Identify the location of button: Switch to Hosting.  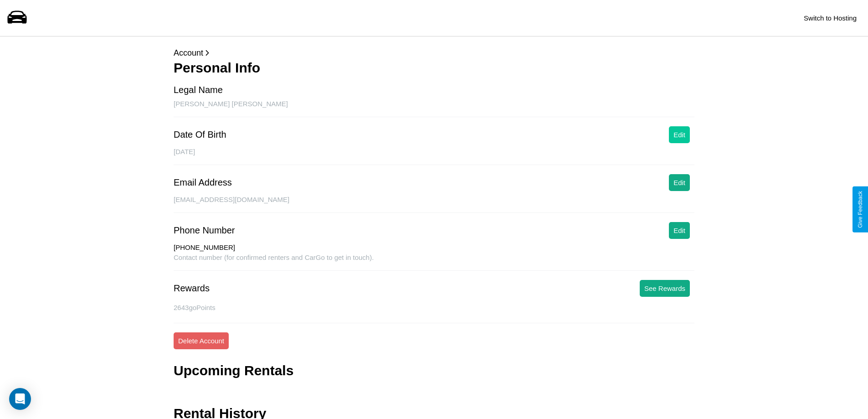
(830, 18).